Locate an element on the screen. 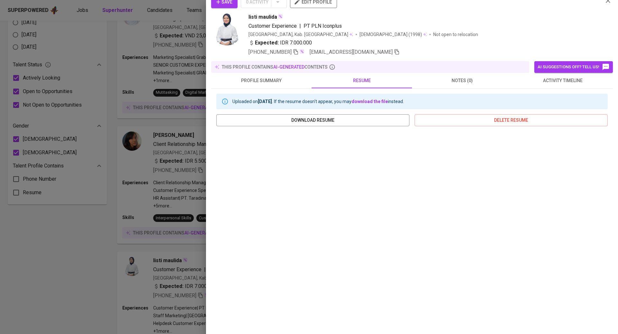 This screenshot has height=334, width=618. span: PT PLN Iconplus is located at coordinates (322, 26).